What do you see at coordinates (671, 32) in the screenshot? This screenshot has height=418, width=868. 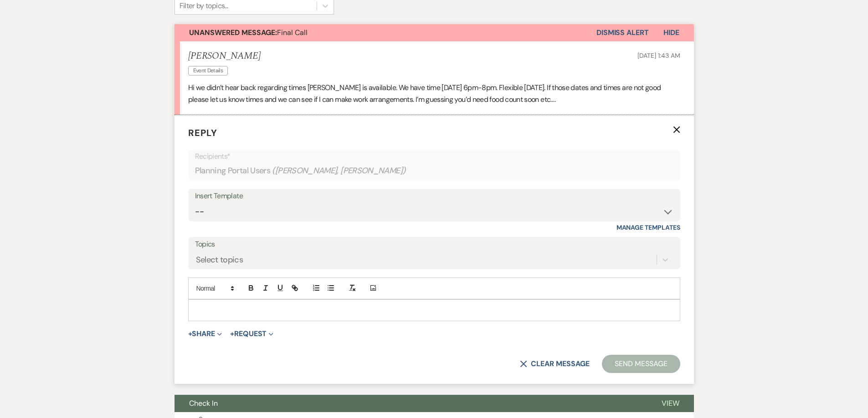 I see `span: Hide` at bounding box center [671, 32].